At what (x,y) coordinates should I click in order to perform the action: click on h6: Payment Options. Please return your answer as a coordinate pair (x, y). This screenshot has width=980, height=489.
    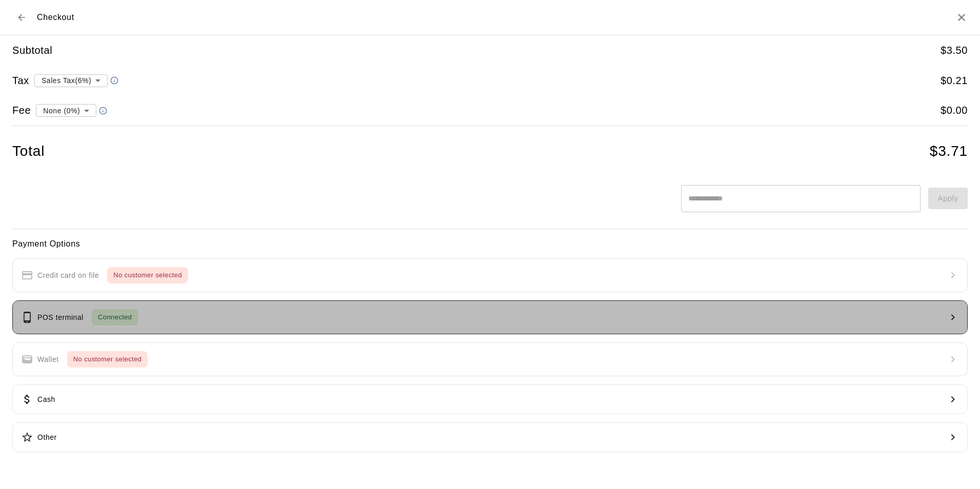
    Looking at the image, I should click on (490, 244).